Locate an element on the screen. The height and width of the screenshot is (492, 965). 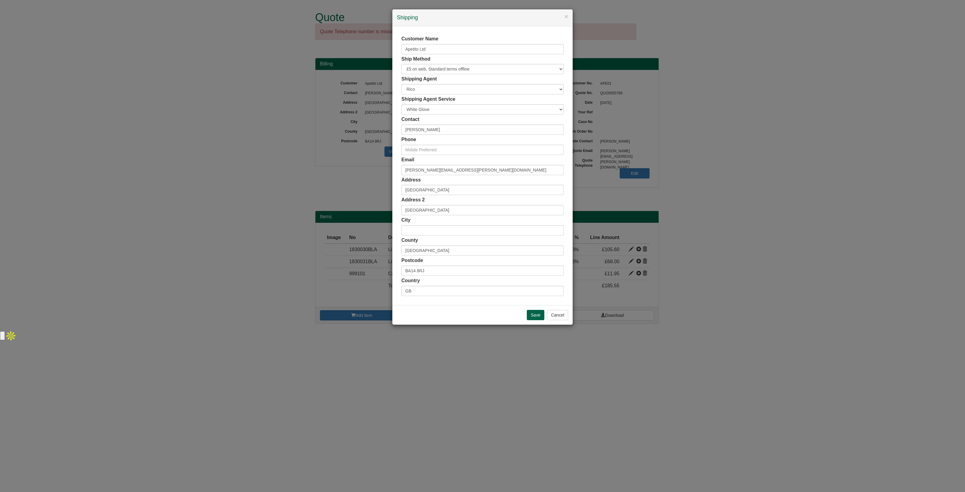
label: Email is located at coordinates (408, 160).